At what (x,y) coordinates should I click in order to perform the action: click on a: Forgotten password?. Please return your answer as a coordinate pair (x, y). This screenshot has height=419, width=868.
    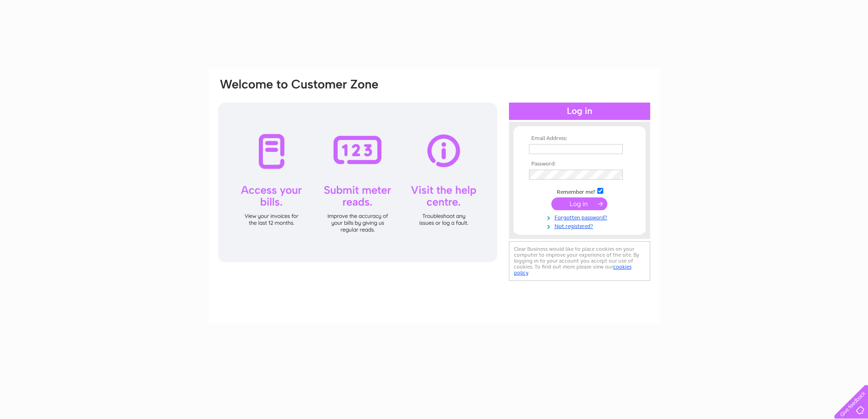
    Looking at the image, I should click on (581, 217).